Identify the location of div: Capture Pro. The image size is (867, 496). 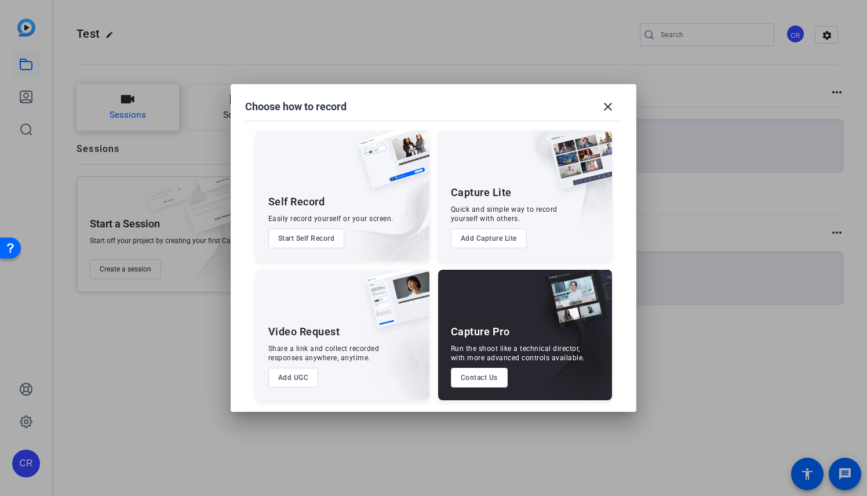
(481, 332).